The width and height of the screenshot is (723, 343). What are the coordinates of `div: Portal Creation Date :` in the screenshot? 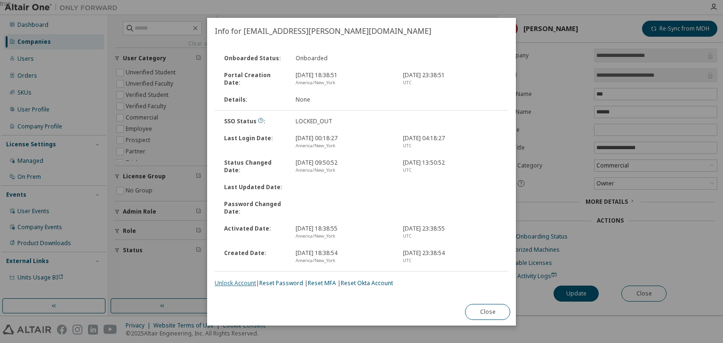 It's located at (254, 79).